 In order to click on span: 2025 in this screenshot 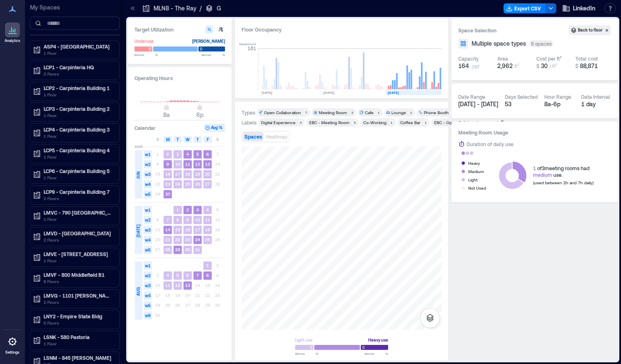, I will do `click(139, 146)`.